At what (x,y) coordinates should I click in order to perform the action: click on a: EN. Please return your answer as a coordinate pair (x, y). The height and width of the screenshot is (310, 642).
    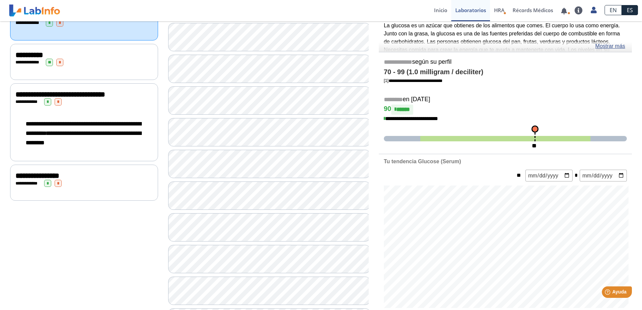
    Looking at the image, I should click on (613, 10).